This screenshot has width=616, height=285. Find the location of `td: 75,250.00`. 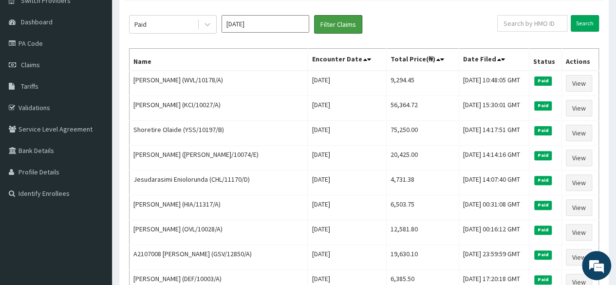

td: 75,250.00 is located at coordinates (422, 133).